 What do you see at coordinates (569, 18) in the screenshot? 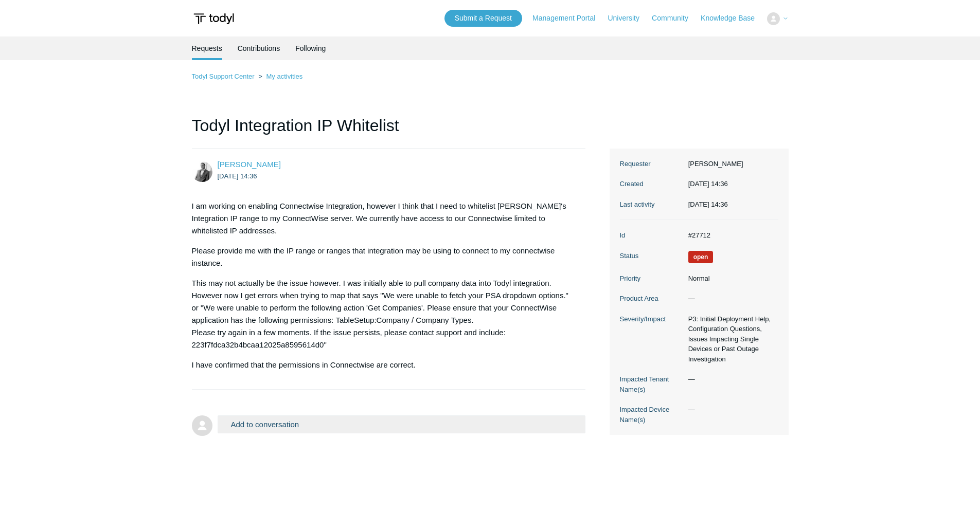
I see `a: Management Portal` at bounding box center [569, 18].